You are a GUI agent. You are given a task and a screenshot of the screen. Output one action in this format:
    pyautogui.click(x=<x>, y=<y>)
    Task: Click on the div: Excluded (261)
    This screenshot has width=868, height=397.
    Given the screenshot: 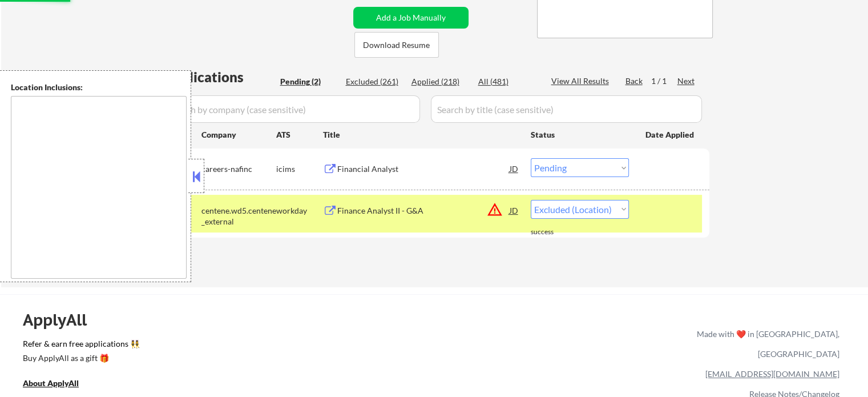 What is the action you would take?
    pyautogui.click(x=374, y=82)
    